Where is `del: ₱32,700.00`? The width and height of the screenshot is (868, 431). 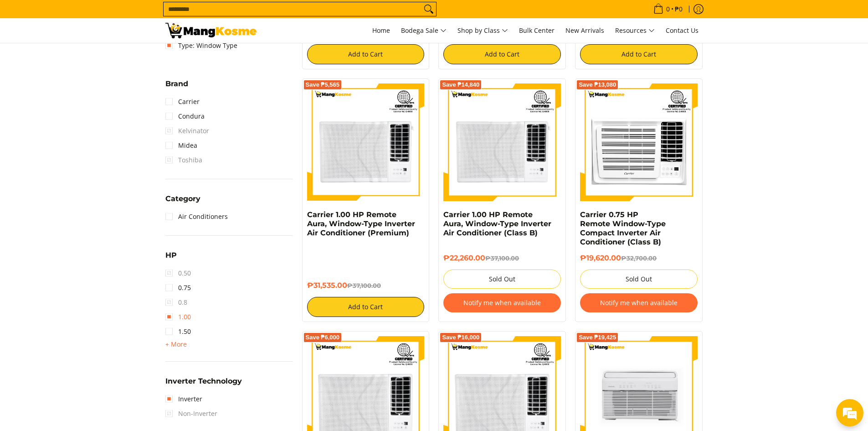 del: ₱32,700.00 is located at coordinates (639, 258).